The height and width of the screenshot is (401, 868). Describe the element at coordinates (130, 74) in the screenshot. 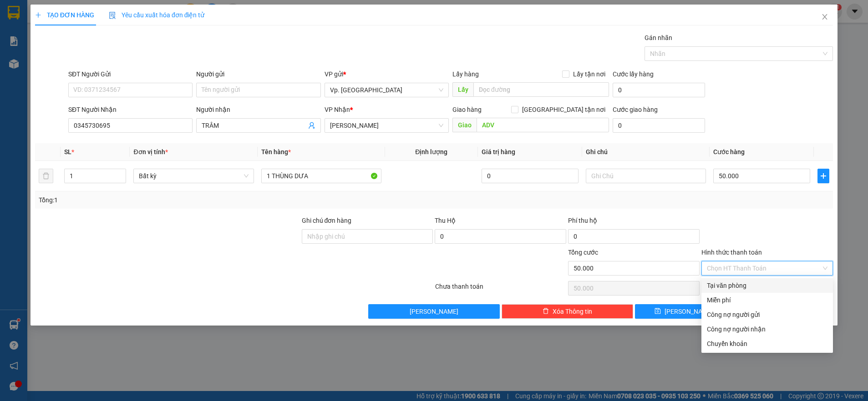

I see `div: SĐT Người Gửi` at that location.